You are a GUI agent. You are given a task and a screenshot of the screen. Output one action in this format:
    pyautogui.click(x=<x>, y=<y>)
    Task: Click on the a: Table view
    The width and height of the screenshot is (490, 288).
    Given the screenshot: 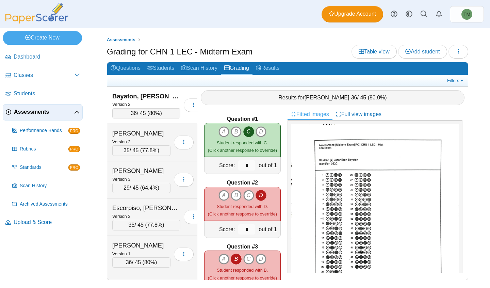 What is the action you would take?
    pyautogui.click(x=374, y=52)
    